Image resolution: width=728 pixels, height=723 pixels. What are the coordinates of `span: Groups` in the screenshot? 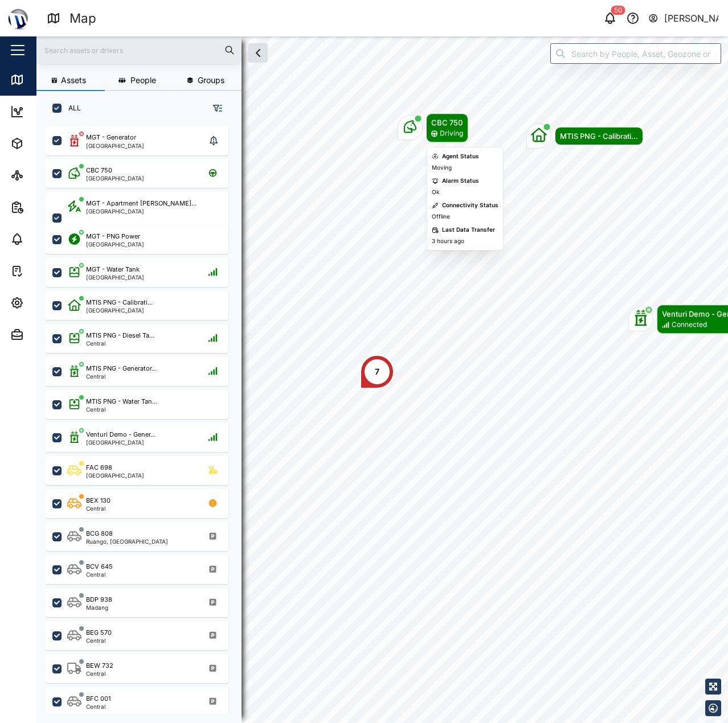 It's located at (211, 81).